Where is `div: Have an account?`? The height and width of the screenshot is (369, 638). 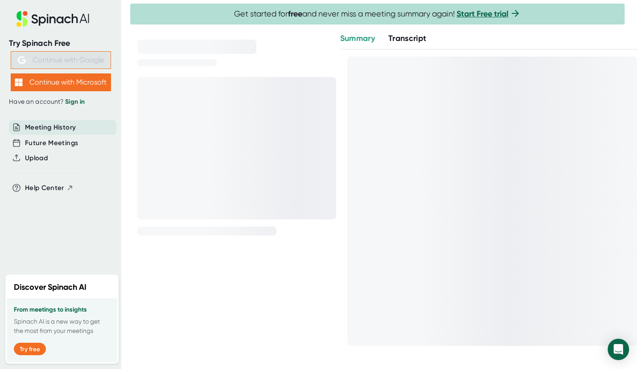 div: Have an account? is located at coordinates (61, 102).